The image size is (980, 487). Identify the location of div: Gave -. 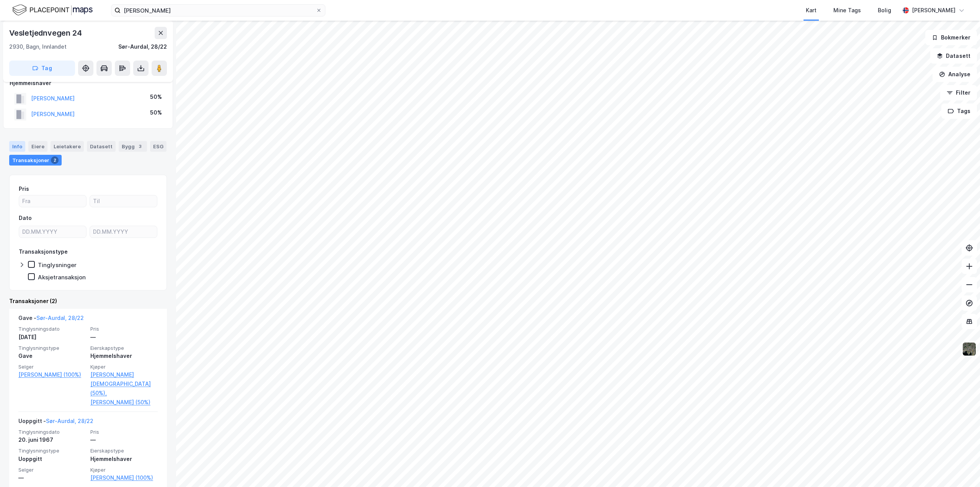
(51, 319).